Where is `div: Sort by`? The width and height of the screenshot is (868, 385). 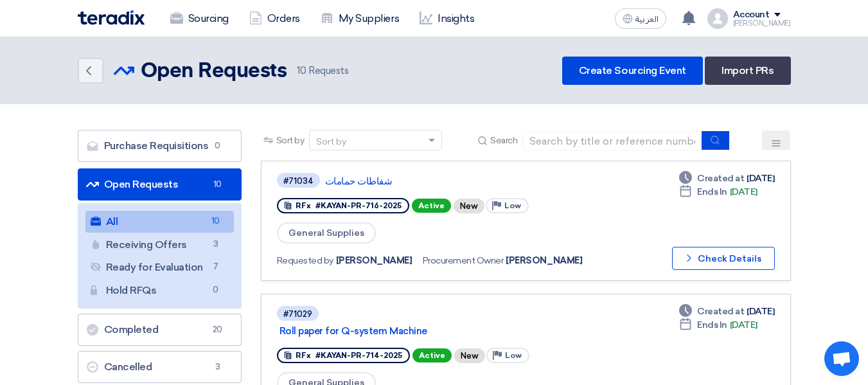
div: Sort by is located at coordinates (331, 141).